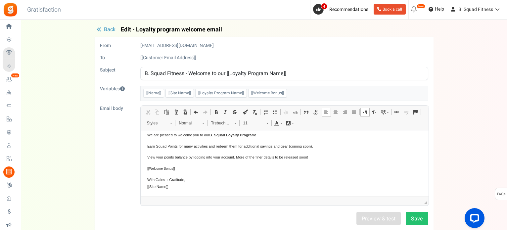 The height and width of the screenshot is (230, 507). I want to click on a: Text direction from right to left, so click(374, 112).